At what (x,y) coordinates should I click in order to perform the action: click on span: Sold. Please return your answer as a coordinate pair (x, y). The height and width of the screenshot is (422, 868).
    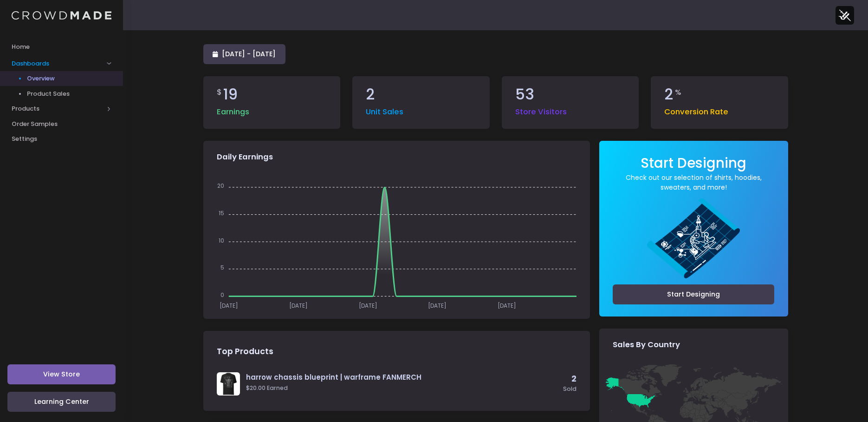
    Looking at the image, I should click on (570, 388).